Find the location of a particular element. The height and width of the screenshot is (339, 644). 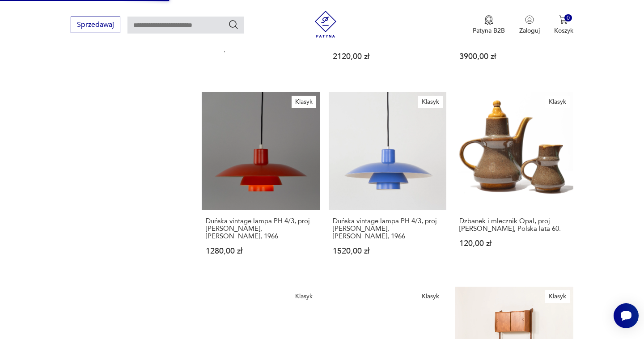

a: Sprzedawaj is located at coordinates (95, 26).